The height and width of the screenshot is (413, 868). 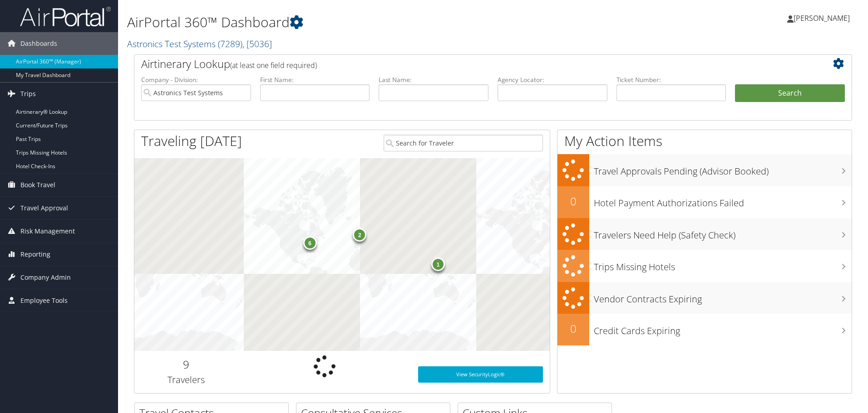 I want to click on h3: Travel Approvals Pending (Advisor Booked), so click(x=723, y=169).